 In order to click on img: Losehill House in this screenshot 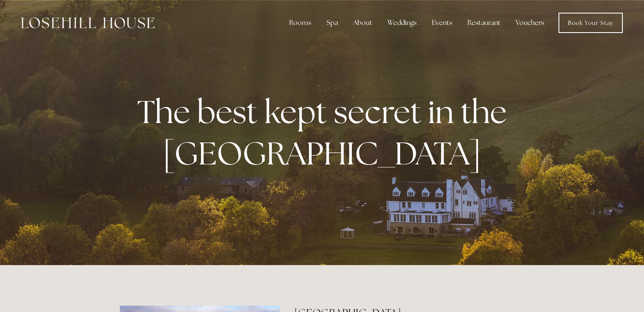, I will do `click(88, 23)`.